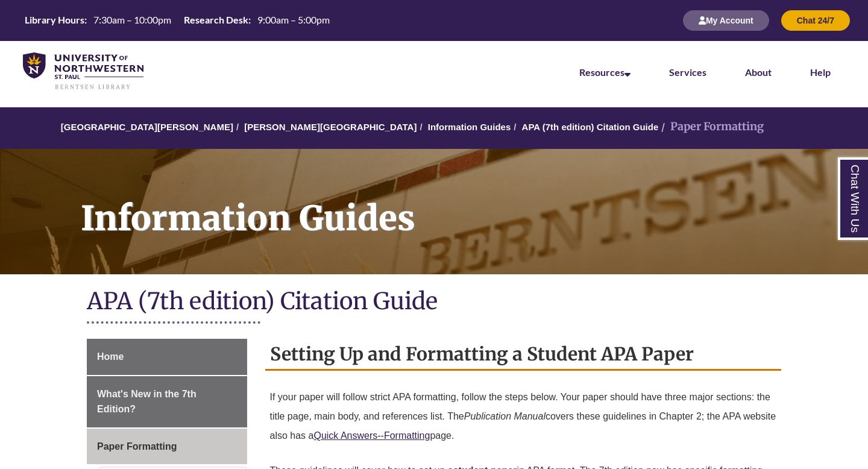 The height and width of the screenshot is (469, 868). Describe the element at coordinates (54, 20) in the screenshot. I see `th: Library Hours:` at that location.